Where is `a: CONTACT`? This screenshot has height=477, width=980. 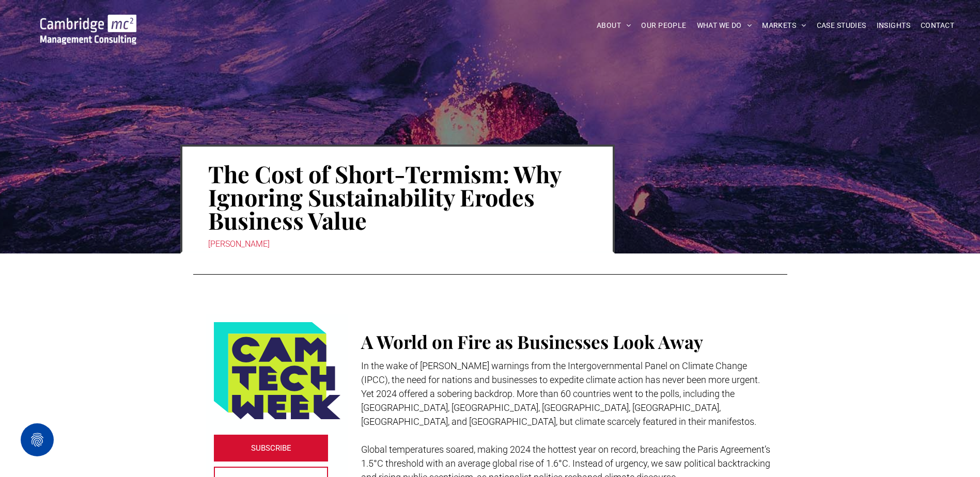
a: CONTACT is located at coordinates (937, 25).